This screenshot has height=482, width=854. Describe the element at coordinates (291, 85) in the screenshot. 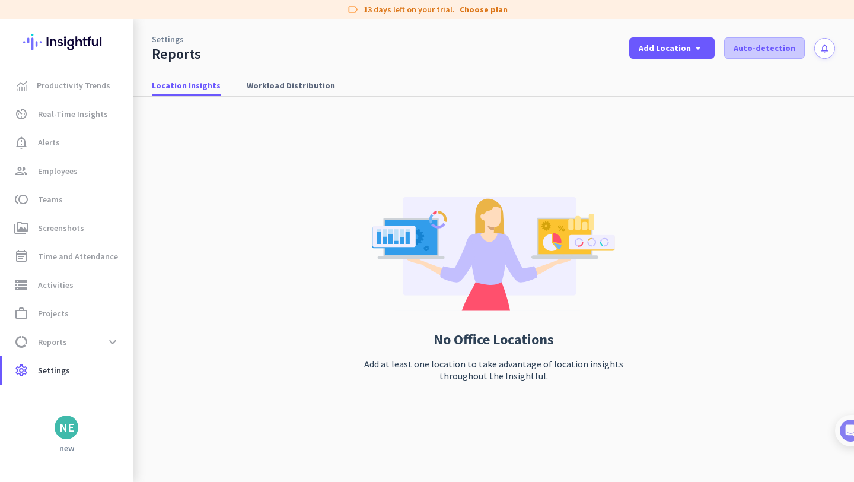

I see `span: Workload Distribution` at that location.